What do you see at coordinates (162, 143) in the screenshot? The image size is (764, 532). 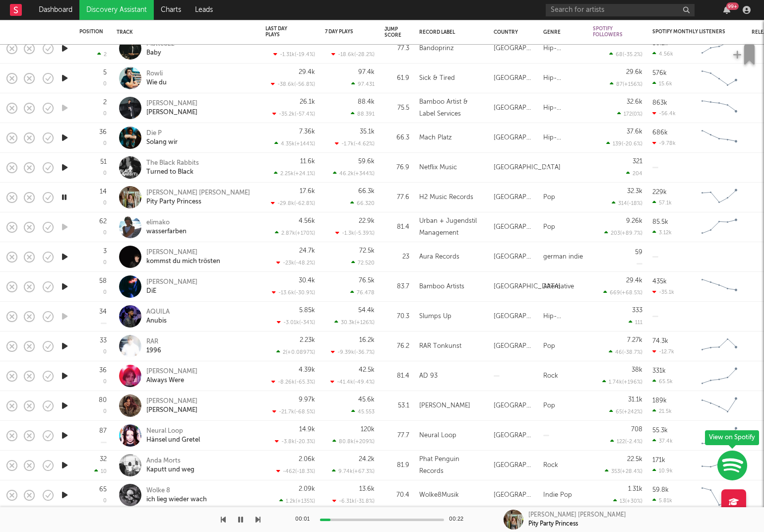 I see `div: Solang wir` at bounding box center [162, 143].